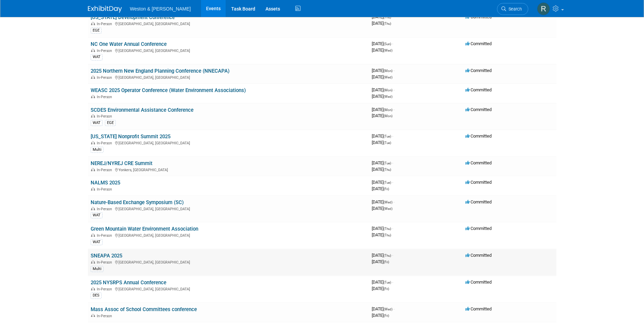 This screenshot has width=644, height=324. What do you see at coordinates (544, 9) in the screenshot?
I see `img: Robert Collins` at bounding box center [544, 9].